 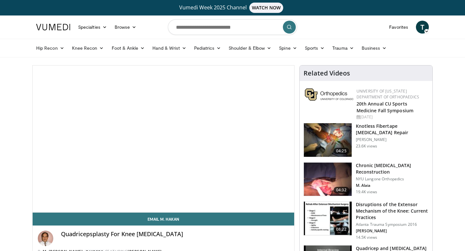 I want to click on span: 04:32, so click(x=341, y=190).